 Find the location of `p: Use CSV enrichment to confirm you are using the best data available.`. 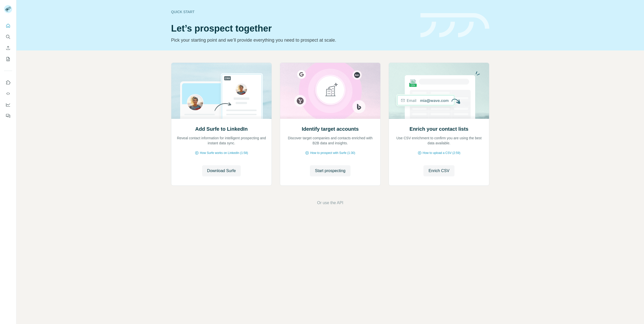

p: Use CSV enrichment to confirm you are using the best data available. is located at coordinates (439, 141).